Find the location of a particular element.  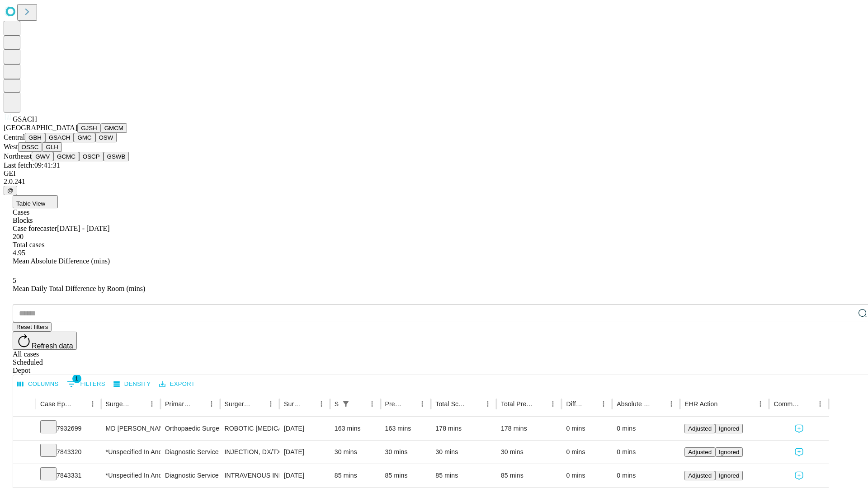

div: 7932699 is located at coordinates (69, 428).